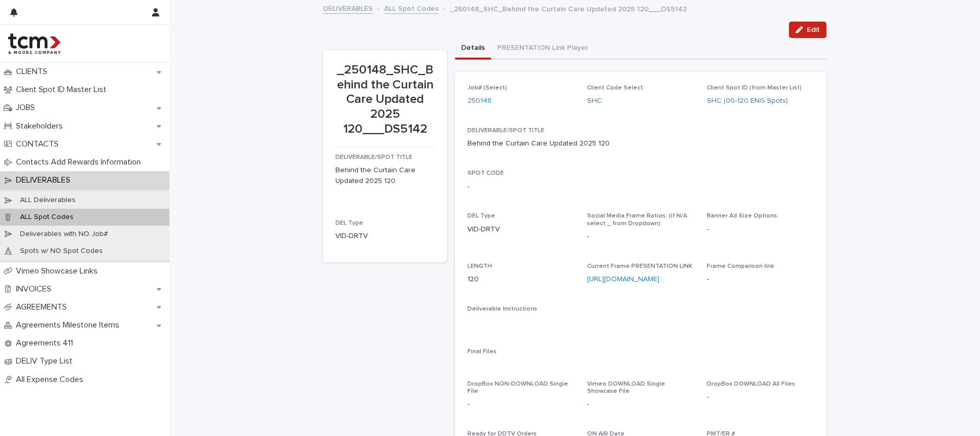 This screenshot has height=436, width=980. What do you see at coordinates (43, 307) in the screenshot?
I see `p: AGREEMENTS` at bounding box center [43, 307].